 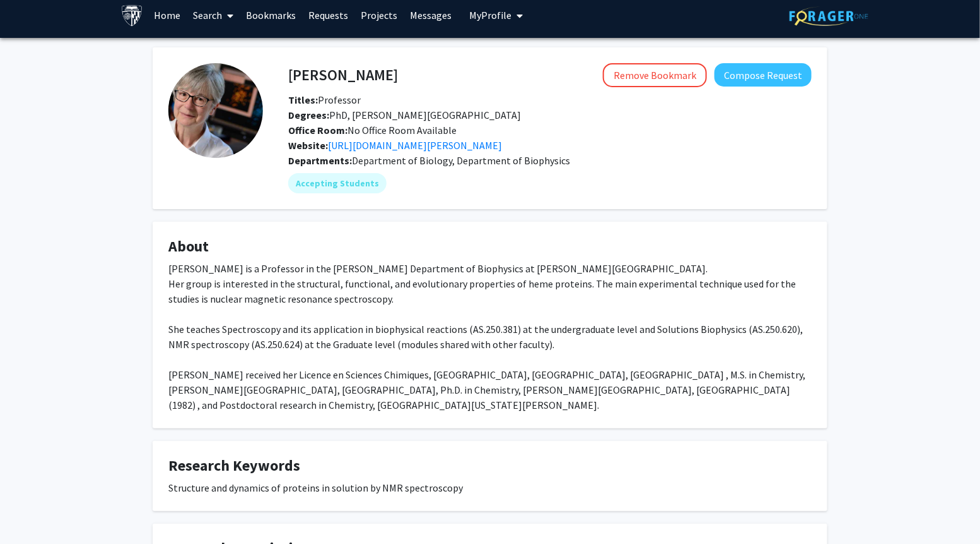 I want to click on img: ForagerOne Logo, so click(x=829, y=16).